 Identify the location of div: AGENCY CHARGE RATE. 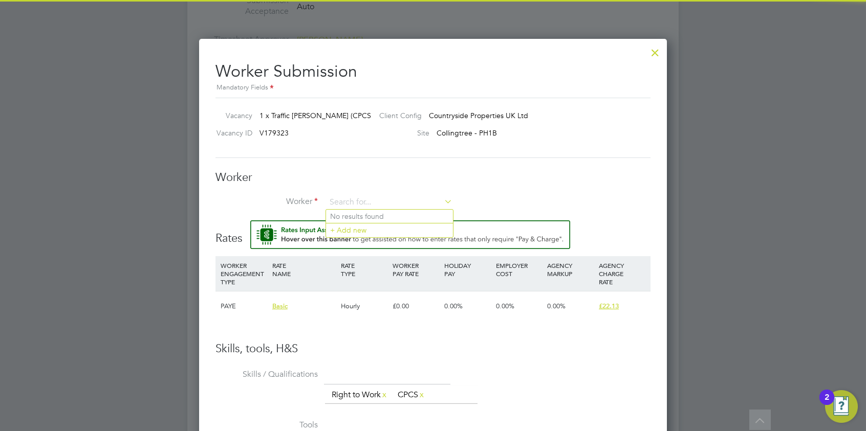
(622, 274).